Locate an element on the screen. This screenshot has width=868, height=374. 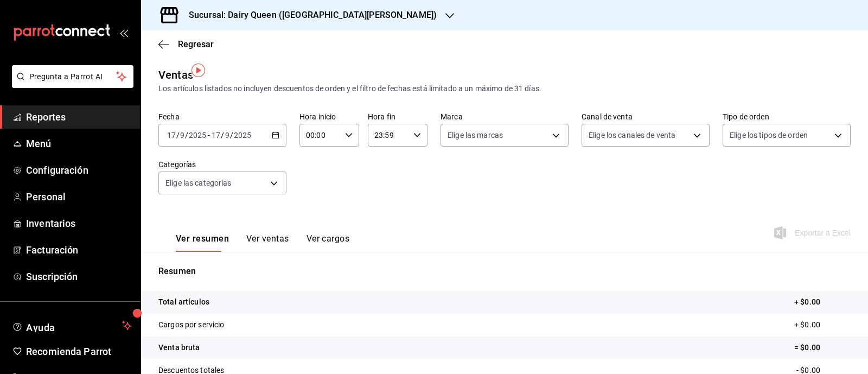
span: Elige las categorías is located at coordinates (198, 183).